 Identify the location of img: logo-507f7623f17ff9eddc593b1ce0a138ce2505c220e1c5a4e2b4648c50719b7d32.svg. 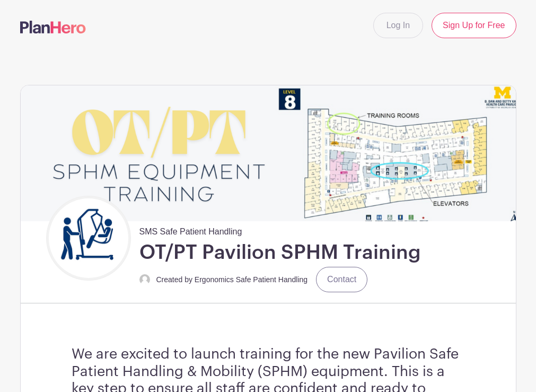
(53, 27).